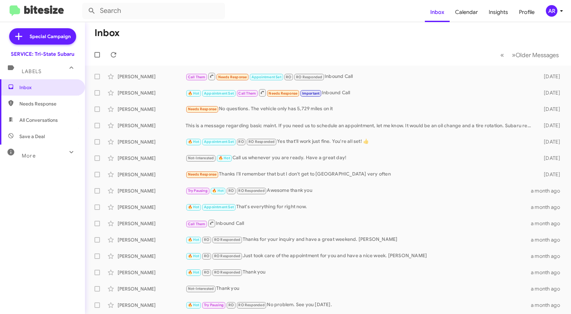 The image size is (571, 314). I want to click on div: AR, so click(551, 11).